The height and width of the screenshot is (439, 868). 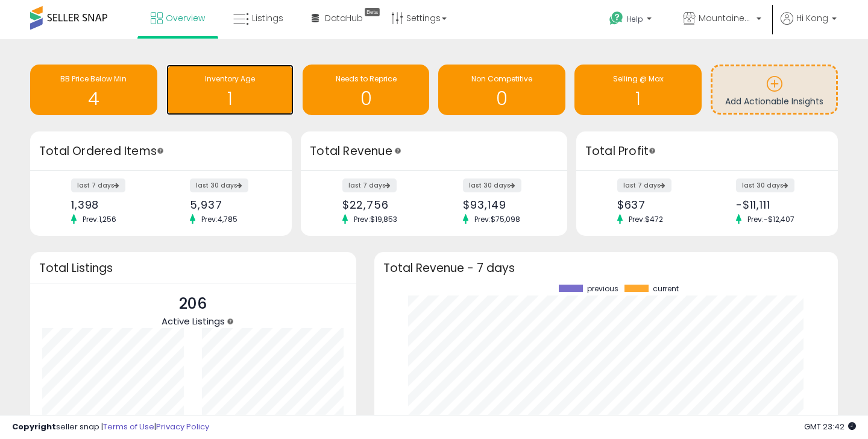 What do you see at coordinates (111, 204) in the screenshot?
I see `div: 1,398` at bounding box center [111, 204].